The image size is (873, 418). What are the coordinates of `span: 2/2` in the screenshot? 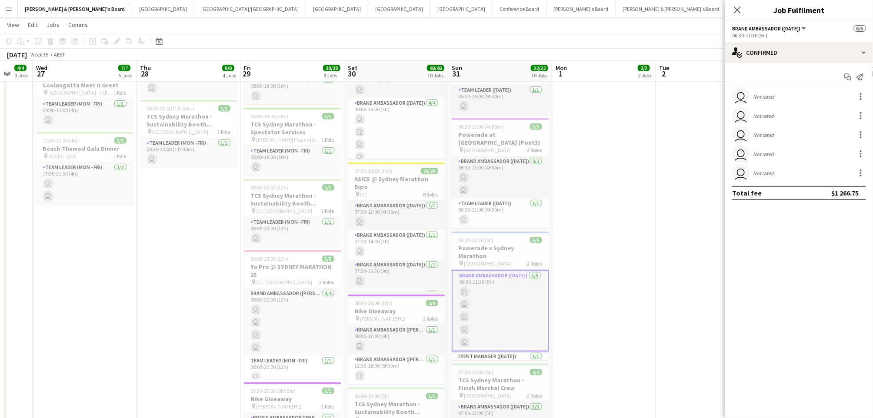 It's located at (432, 303).